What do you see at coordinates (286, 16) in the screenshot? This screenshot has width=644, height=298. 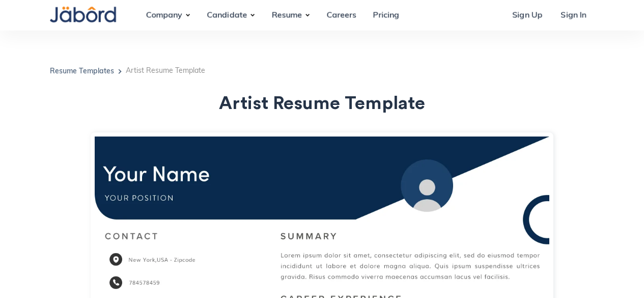 I see `div: Resume` at bounding box center [286, 16].